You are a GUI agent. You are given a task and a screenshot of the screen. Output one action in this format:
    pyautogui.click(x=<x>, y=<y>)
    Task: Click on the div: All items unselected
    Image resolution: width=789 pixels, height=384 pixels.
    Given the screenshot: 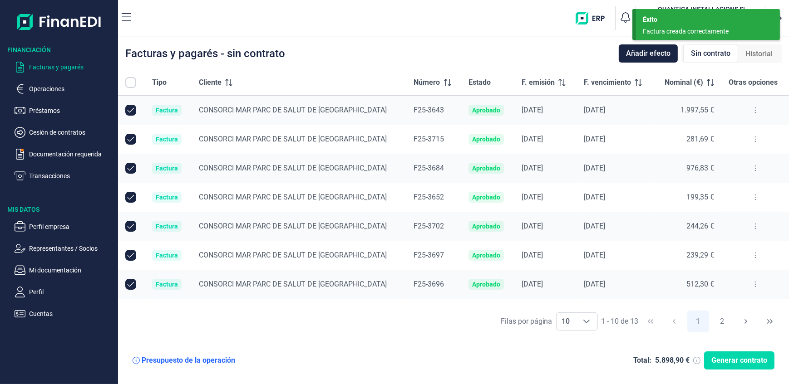 What is the action you would take?
    pyautogui.click(x=131, y=83)
    